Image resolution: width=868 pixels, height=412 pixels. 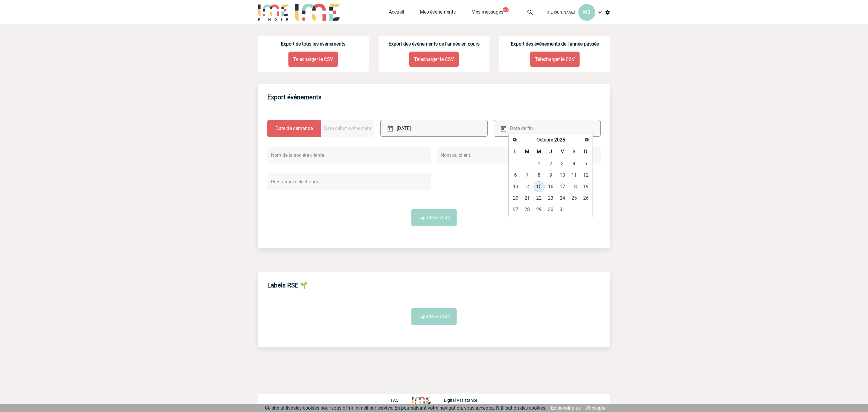 I want to click on a: 20, so click(x=515, y=198).